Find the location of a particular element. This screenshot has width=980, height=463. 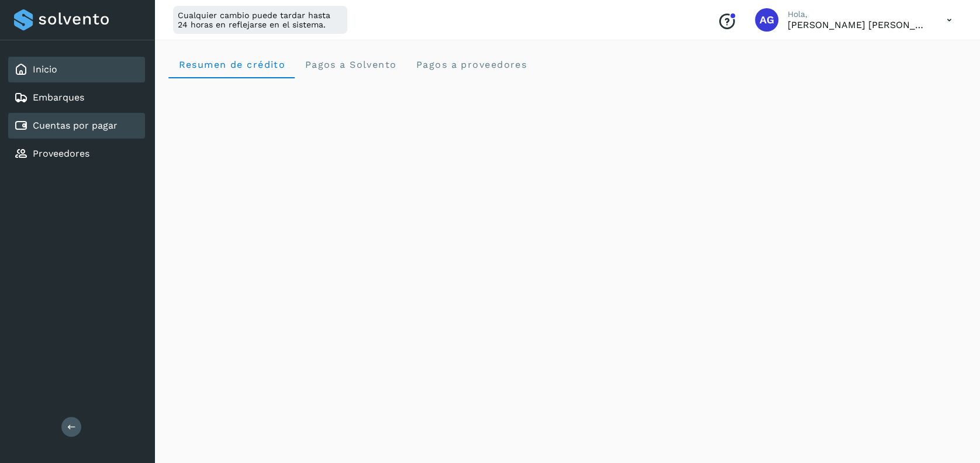

a: Proveedores is located at coordinates (61, 153).